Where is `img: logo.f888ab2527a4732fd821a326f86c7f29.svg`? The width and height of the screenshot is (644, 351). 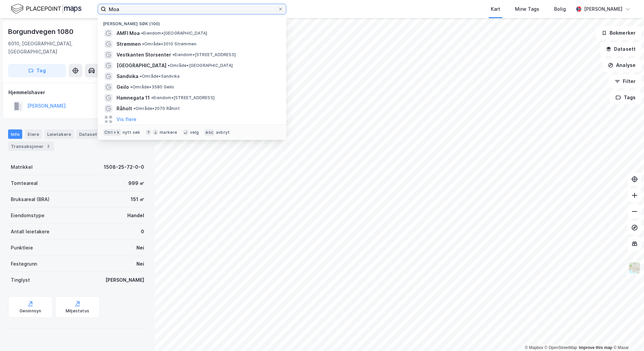
img: logo.f888ab2527a4732fd821a326f86c7f29.svg is located at coordinates (46, 8).